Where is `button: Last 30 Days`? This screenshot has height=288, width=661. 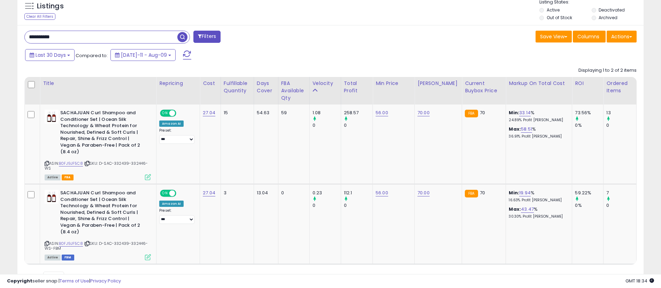
button: Last 30 Days is located at coordinates (50, 55).